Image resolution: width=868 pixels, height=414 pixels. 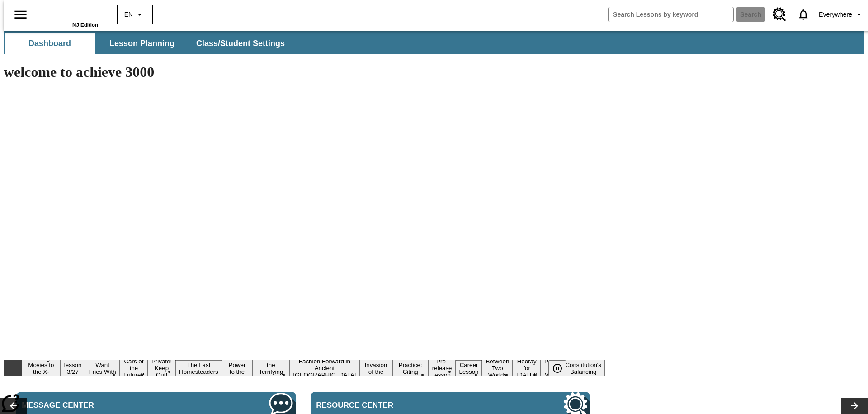 I want to click on button: Slide 7 Solar Power to the People, so click(x=237, y=368).